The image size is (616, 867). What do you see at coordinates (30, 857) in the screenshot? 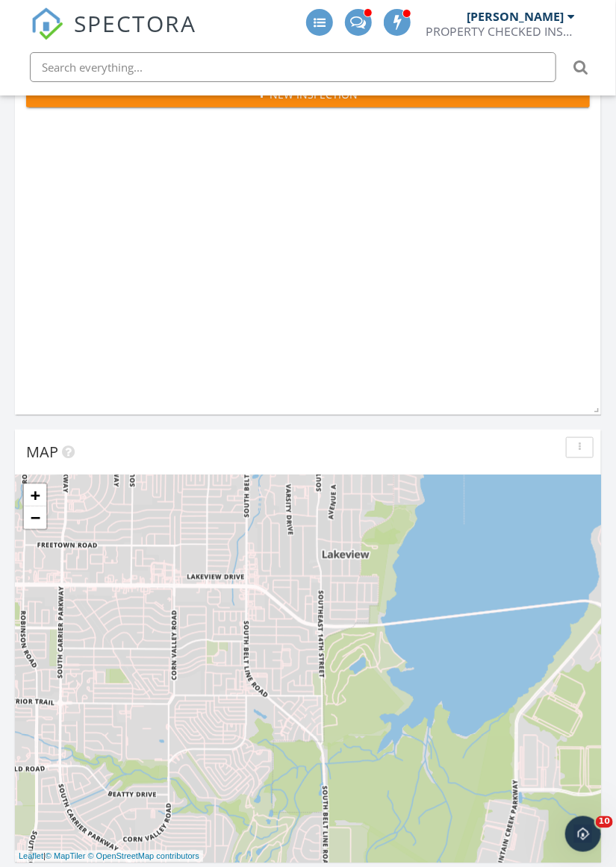
I see `a: Leaflet` at bounding box center [30, 857].